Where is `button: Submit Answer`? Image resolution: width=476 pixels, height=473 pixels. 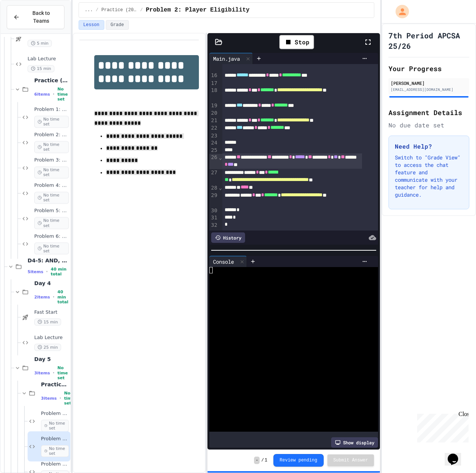 button: Submit Answer is located at coordinates (351, 460).